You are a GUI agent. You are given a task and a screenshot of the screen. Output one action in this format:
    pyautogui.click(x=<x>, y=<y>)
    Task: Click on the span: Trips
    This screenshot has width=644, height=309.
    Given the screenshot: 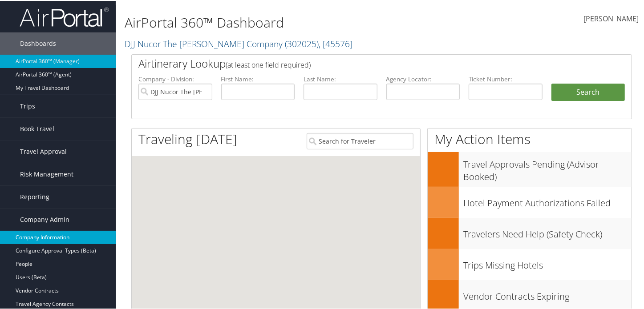 What is the action you would take?
    pyautogui.click(x=28, y=105)
    